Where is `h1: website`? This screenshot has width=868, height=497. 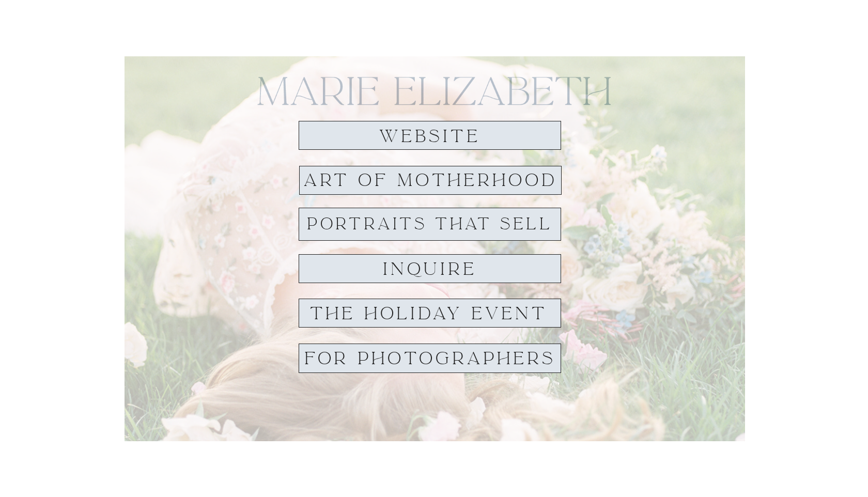
h1: website is located at coordinates (430, 137).